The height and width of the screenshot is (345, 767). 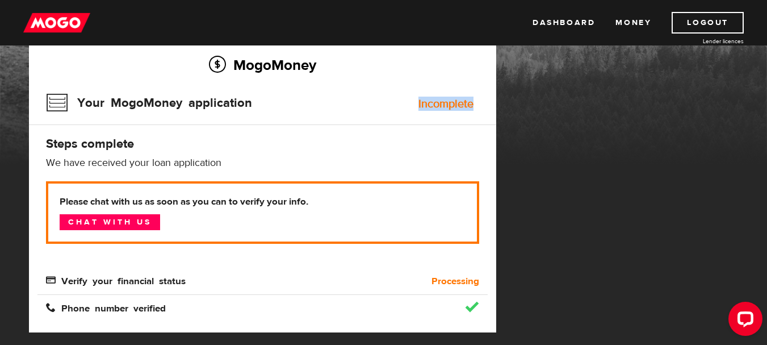 What do you see at coordinates (110, 222) in the screenshot?
I see `a: Chat with us` at bounding box center [110, 222].